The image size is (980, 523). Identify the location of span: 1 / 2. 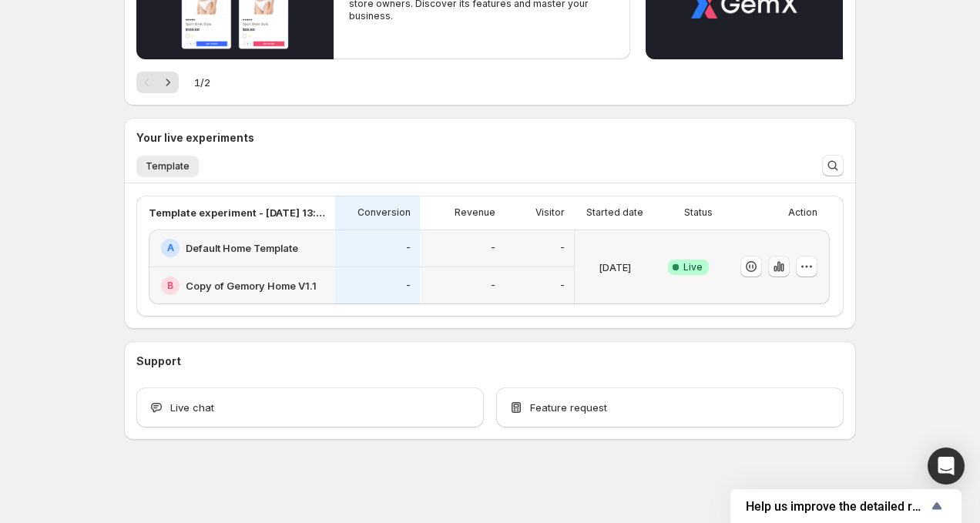
(202, 83).